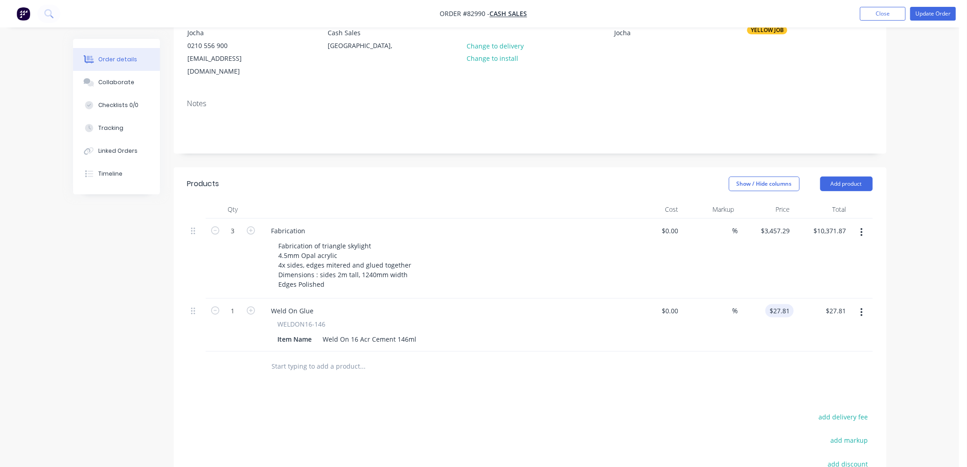  I want to click on div: YELLOW JOB, so click(768, 30).